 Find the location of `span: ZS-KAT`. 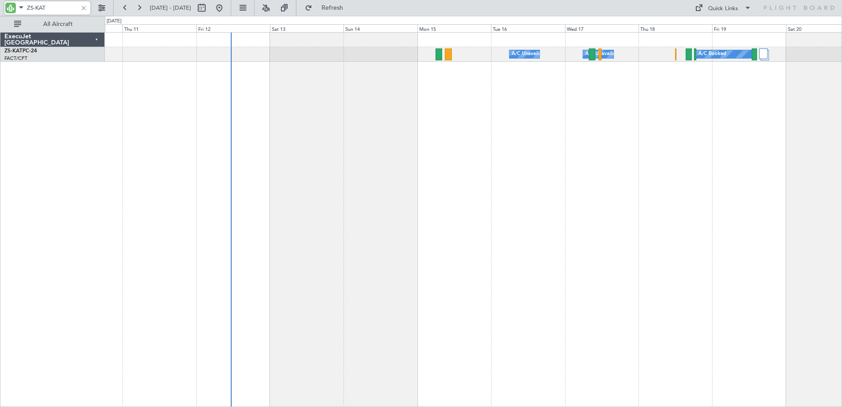

span: ZS-KAT is located at coordinates (13, 51).